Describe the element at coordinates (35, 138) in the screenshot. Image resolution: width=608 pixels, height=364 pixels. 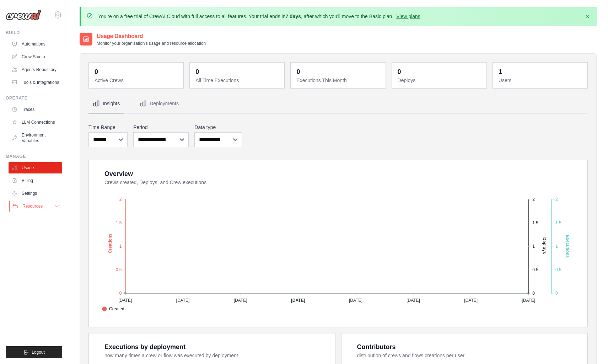
I see `a: Environment Variables` at that location.